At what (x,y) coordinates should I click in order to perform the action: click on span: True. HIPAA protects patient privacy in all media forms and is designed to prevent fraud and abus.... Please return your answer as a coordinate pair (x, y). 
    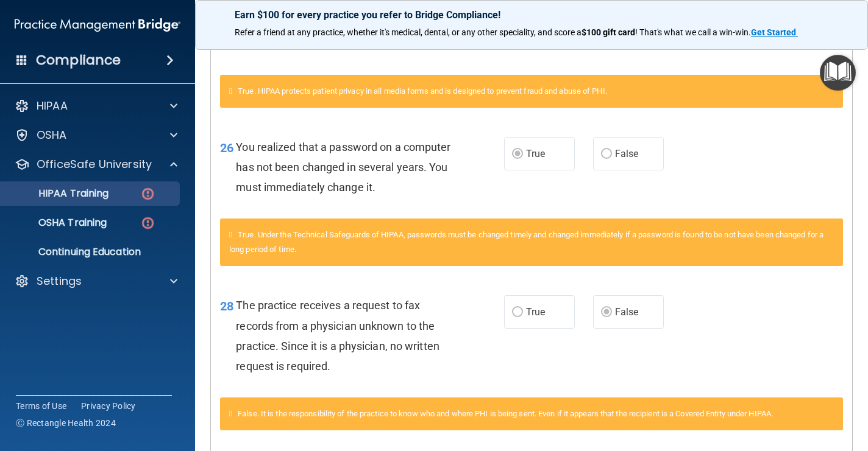
    Looking at the image, I should click on (423, 91).